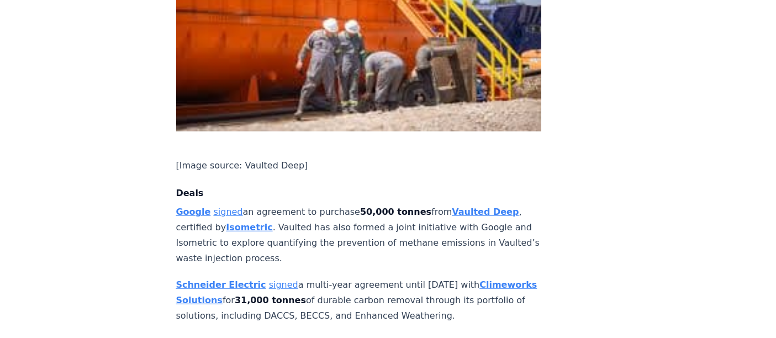 This screenshot has height=338, width=776. I want to click on p: [Image source: Vaulted Deep], so click(359, 166).